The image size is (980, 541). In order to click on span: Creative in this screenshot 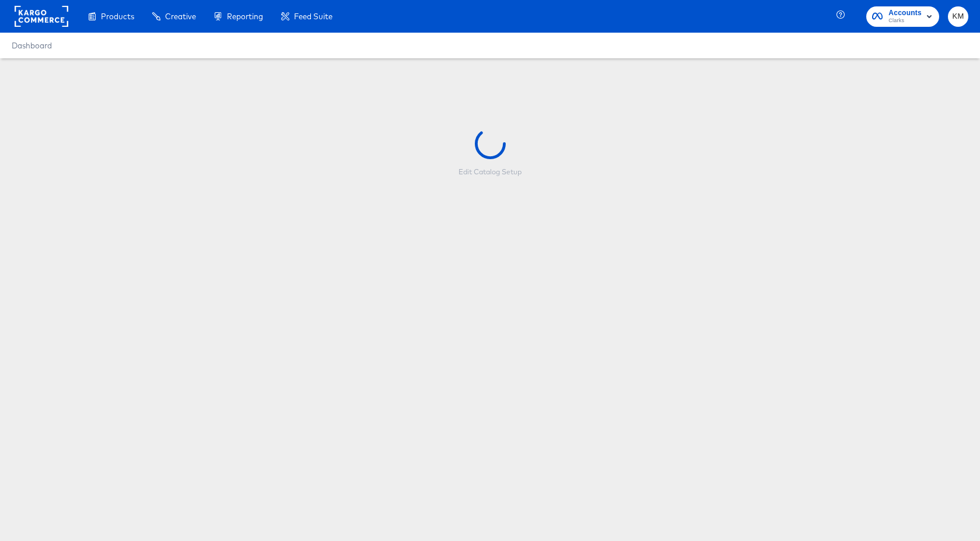, I will do `click(180, 16)`.